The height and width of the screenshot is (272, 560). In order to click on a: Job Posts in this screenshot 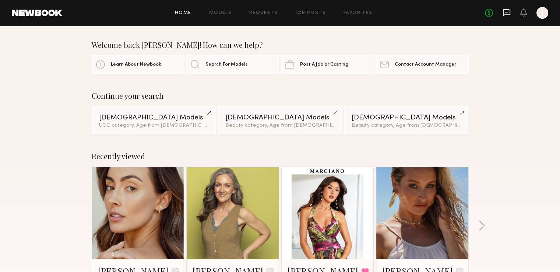, I will do `click(311, 13)`.